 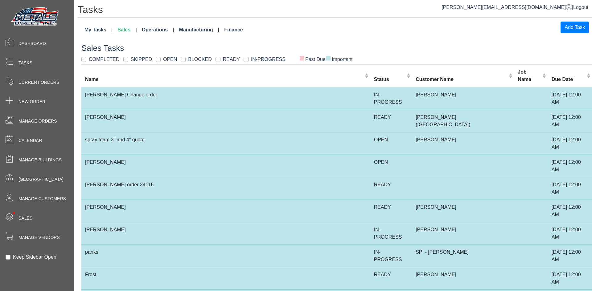 What do you see at coordinates (35, 257) in the screenshot?
I see `label: Keep Sidebar Open` at bounding box center [35, 257].